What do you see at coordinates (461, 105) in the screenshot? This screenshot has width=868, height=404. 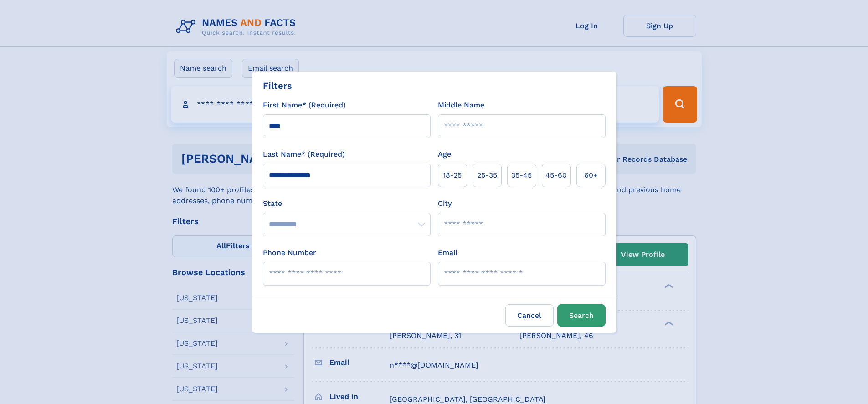 I see `label: Middle Name` at bounding box center [461, 105].